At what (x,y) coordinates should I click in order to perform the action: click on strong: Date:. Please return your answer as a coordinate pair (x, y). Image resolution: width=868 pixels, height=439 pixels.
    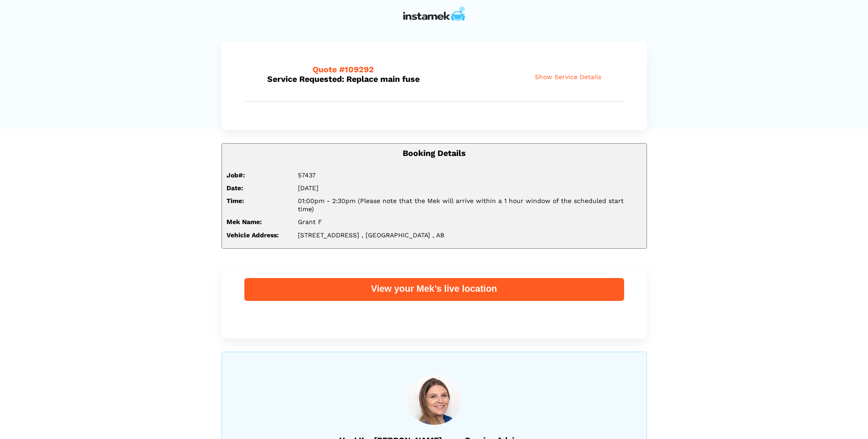
    Looking at the image, I should click on (234, 188).